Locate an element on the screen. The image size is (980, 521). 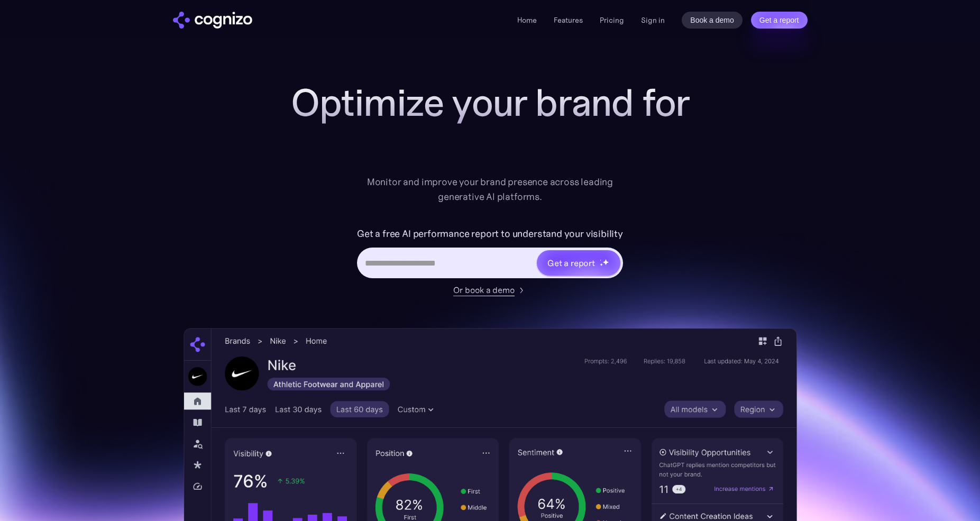
img: cognizo logo is located at coordinates (212, 20).